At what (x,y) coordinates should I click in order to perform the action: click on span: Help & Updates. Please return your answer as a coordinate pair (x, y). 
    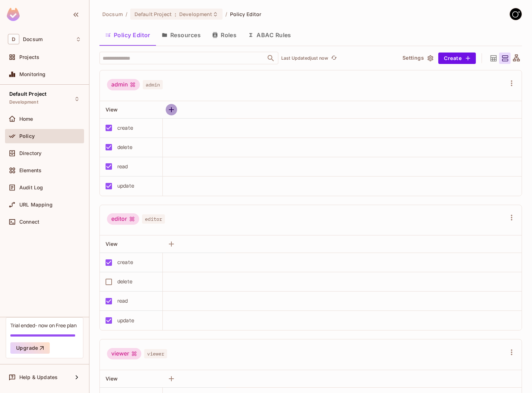
    Looking at the image, I should click on (38, 377).